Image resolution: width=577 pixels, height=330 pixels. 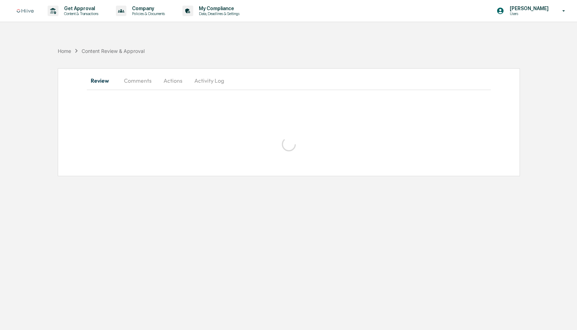 What do you see at coordinates (103, 80) in the screenshot?
I see `button: Review` at bounding box center [103, 80].